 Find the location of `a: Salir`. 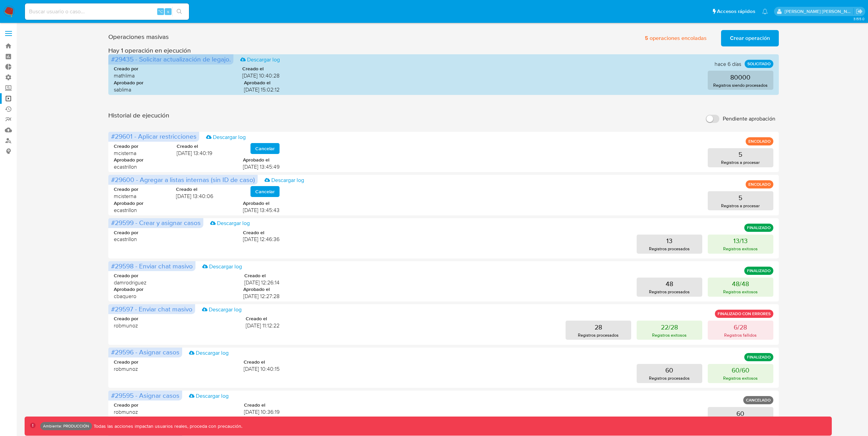

a: Salir is located at coordinates (859, 11).